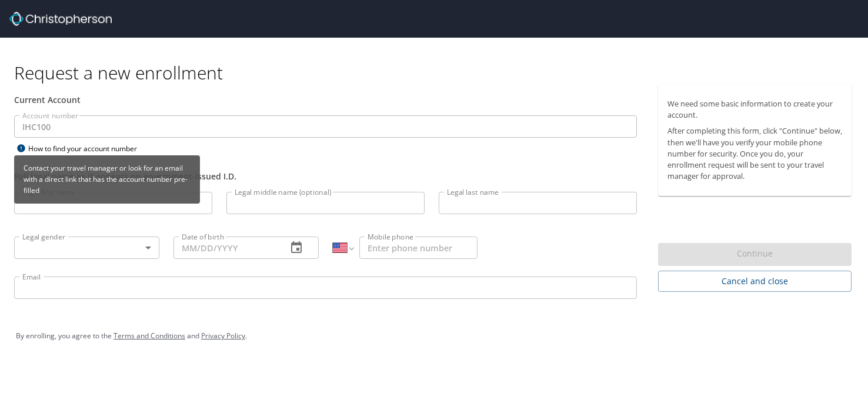 This screenshot has height=416, width=868. Describe the element at coordinates (438, 72) in the screenshot. I see `h1: Request a new enrollment` at that location.